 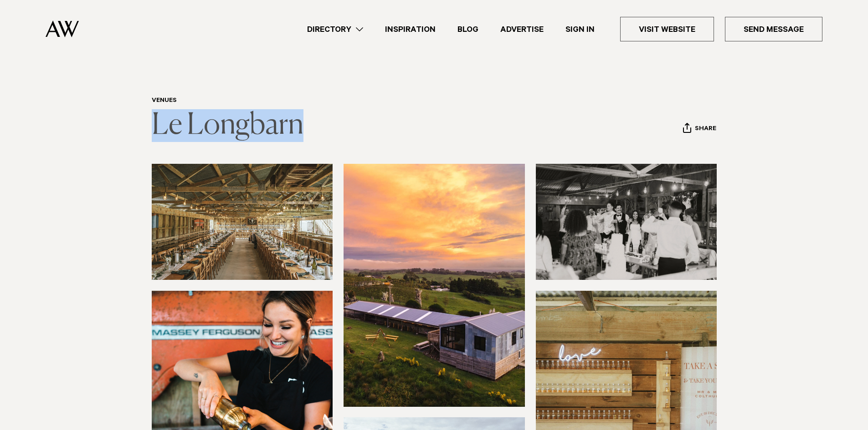 I want to click on a: Advertise, so click(x=522, y=29).